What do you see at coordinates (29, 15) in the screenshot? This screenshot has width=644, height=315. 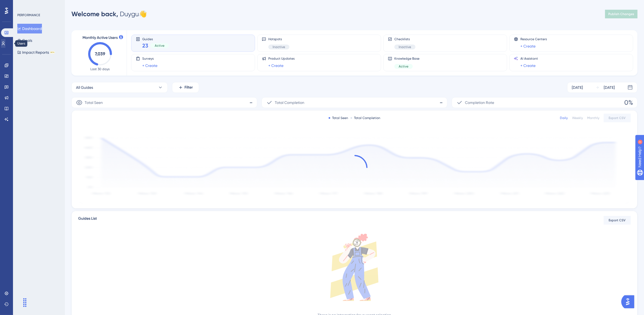 I see `div: PERFORMANCE` at bounding box center [29, 15].